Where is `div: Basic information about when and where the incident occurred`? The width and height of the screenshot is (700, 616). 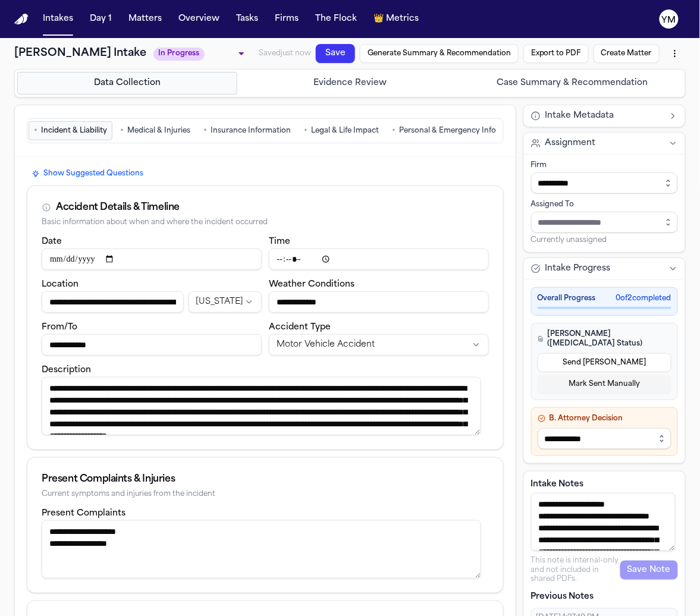
div: Basic information about when and where the incident occurred is located at coordinates (265, 222).